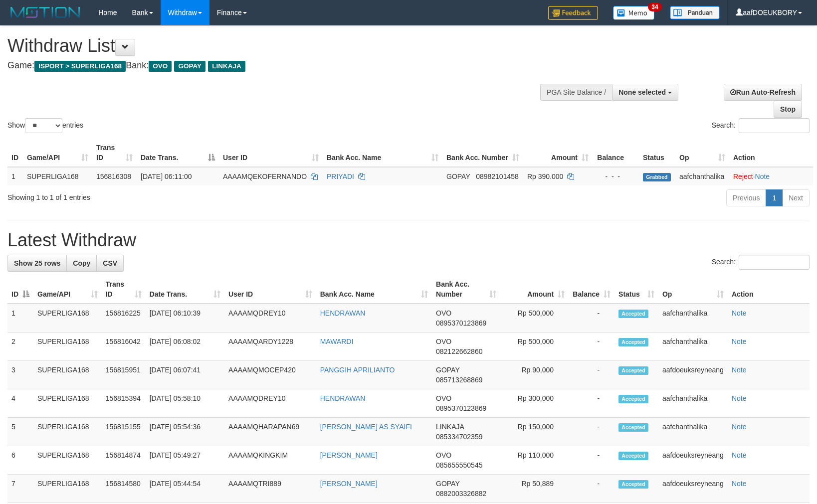 This screenshot has height=504, width=817. I want to click on a: Show 25 rows, so click(37, 264).